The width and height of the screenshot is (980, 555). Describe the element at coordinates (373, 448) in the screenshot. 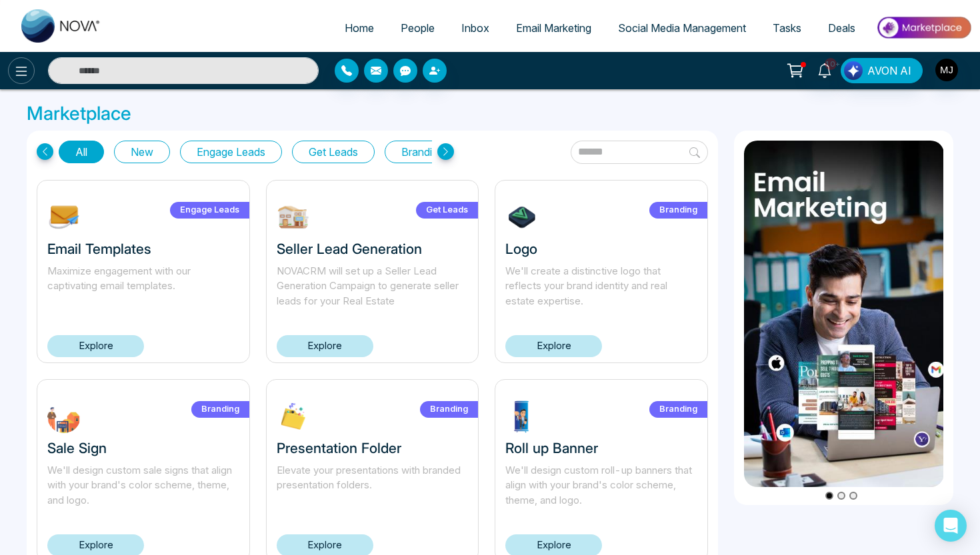

I see `h3: Presentation Folder` at that location.